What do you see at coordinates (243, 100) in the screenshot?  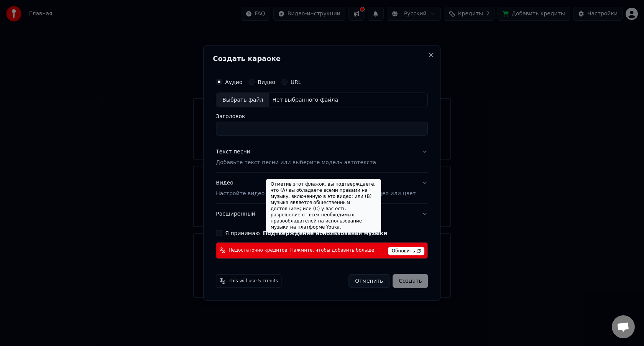 I see `div: Выбрать файл` at bounding box center [243, 100].